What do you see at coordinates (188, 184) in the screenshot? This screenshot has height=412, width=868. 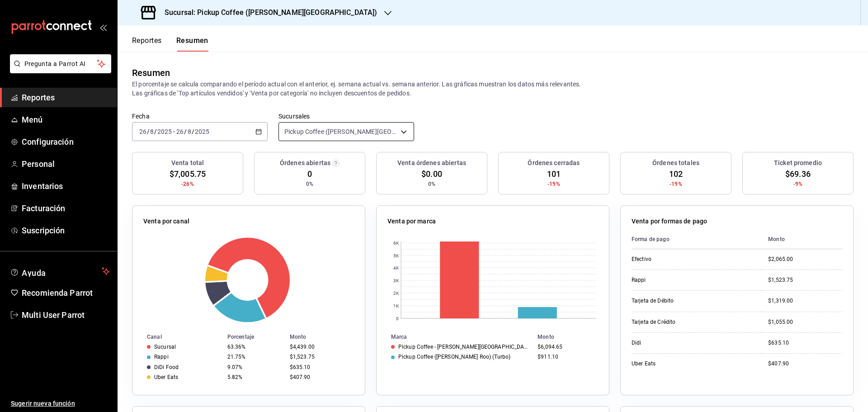 I see `span: -26%` at bounding box center [188, 184].